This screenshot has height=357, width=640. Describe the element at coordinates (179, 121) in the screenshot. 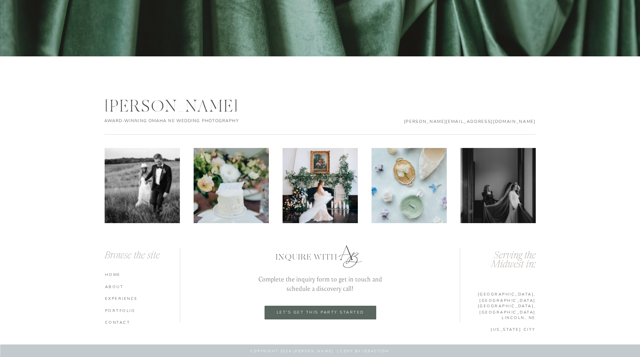

I see `h2: AWARD-WINNING omaha ne wedding photography` at that location.